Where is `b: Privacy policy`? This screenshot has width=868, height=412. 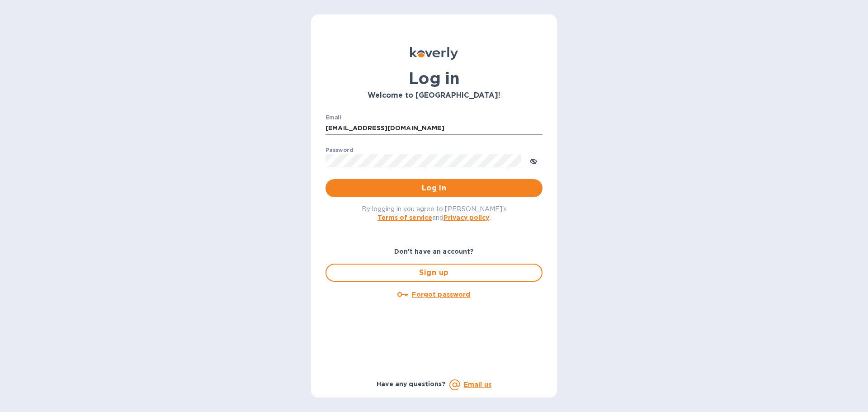 b: Privacy policy is located at coordinates (466, 217).